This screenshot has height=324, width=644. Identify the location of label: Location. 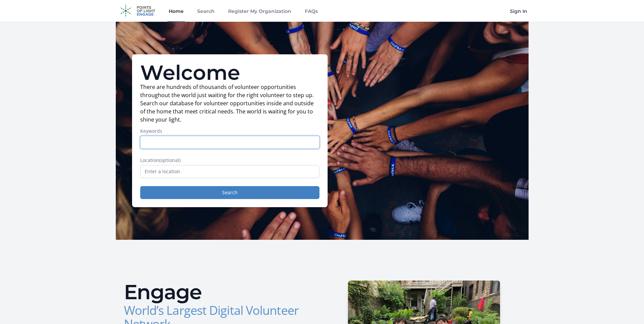
(230, 160).